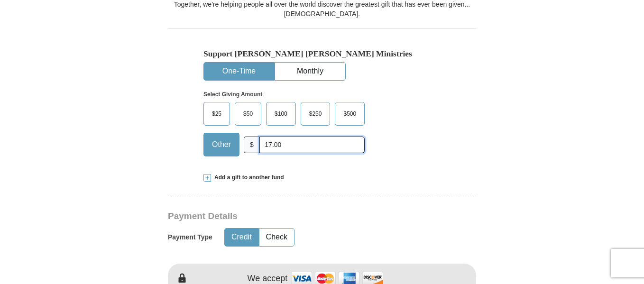 This screenshot has height=284, width=644. I want to click on span: $500, so click(350, 114).